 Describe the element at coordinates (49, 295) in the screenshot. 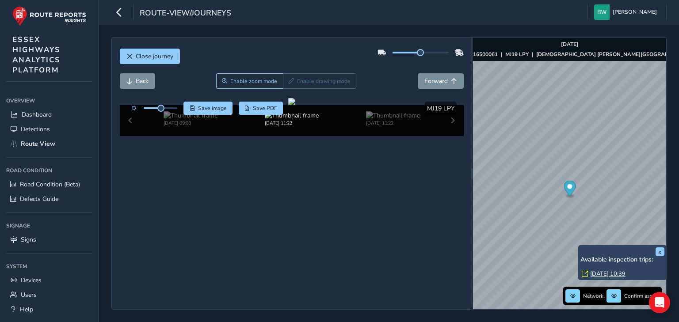

I see `a: Users` at that location.